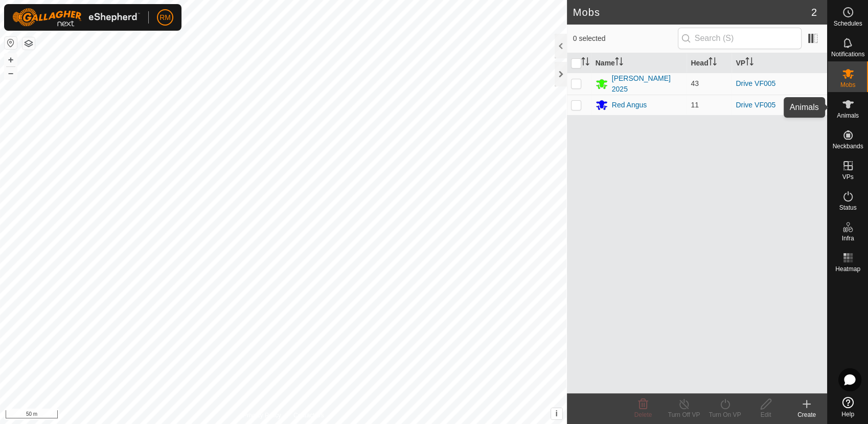 The width and height of the screenshot is (868, 424). Describe the element at coordinates (692, 12) in the screenshot. I see `h2: Mobs` at that location.